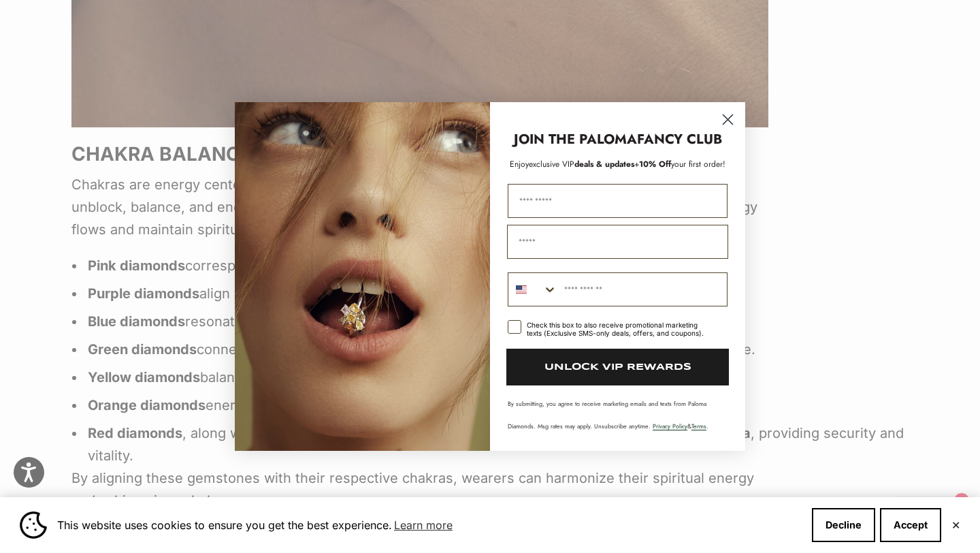 The height and width of the screenshot is (553, 980). I want to click on input: Phone Number, so click(641, 290).